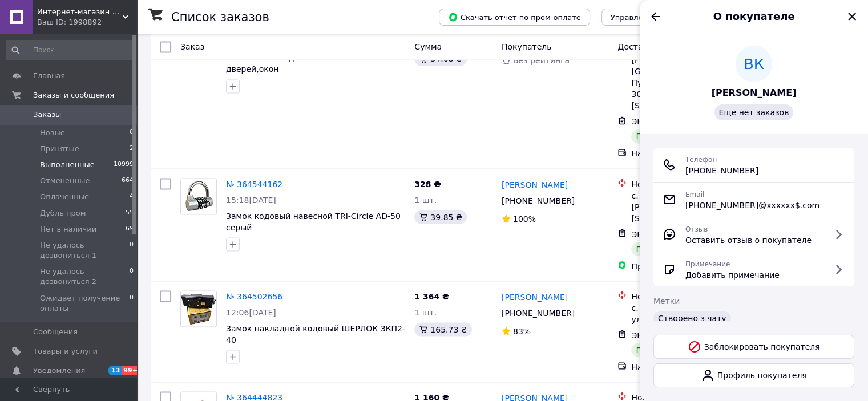 Image resolution: width=868 pixels, height=401 pixels. Describe the element at coordinates (657, 47) in the screenshot. I see `span: Доставка и оплата` at that location.